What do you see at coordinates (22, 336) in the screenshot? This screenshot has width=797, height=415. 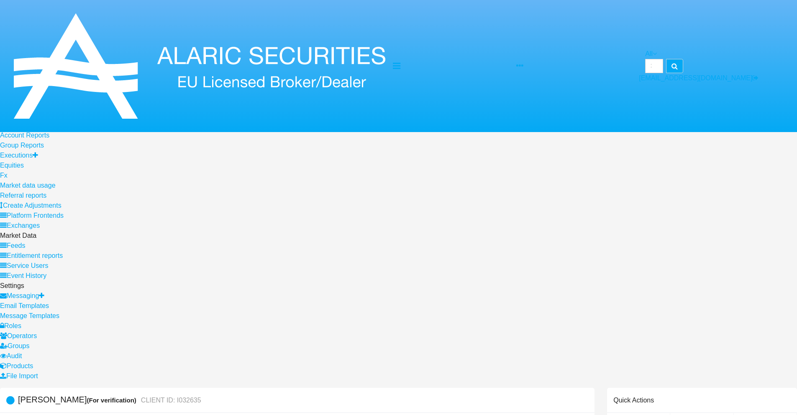 I see `span: Operators` at bounding box center [22, 336].